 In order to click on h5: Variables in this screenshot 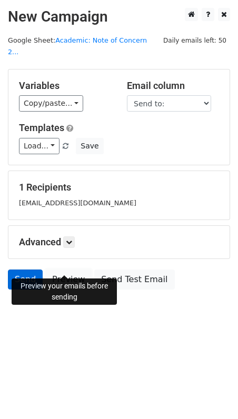, I will do `click(65, 86)`.